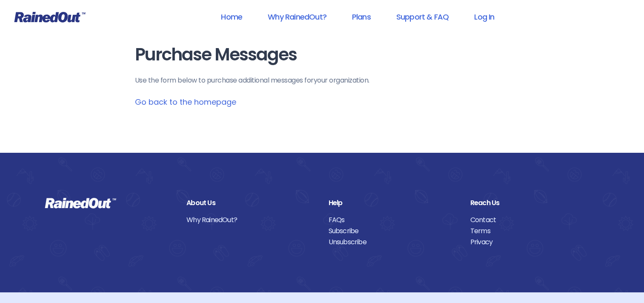 This screenshot has width=644, height=303. Describe the element at coordinates (322, 54) in the screenshot. I see `h1: Purchase Messages` at that location.